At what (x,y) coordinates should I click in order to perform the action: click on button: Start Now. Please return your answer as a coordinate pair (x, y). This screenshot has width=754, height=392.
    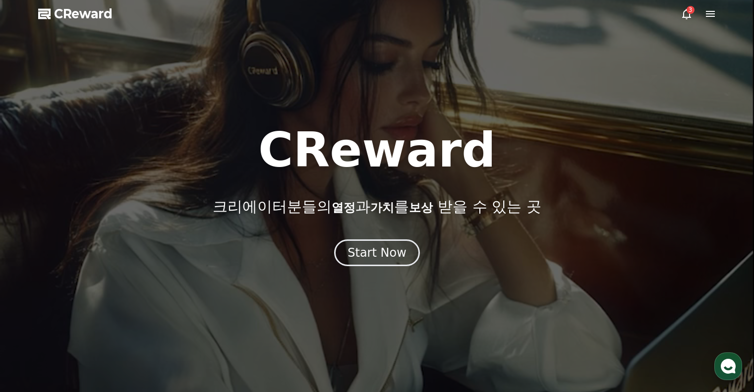
    Looking at the image, I should click on (377, 253).